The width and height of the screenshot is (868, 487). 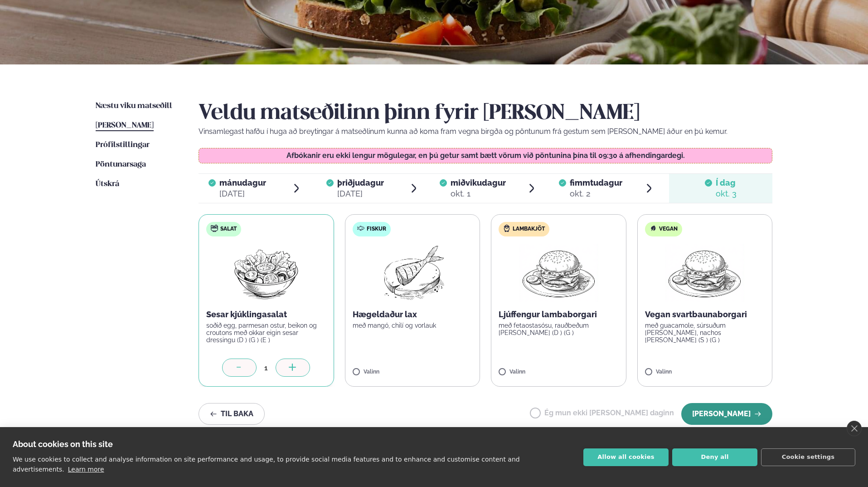 What do you see at coordinates (726, 194) in the screenshot?
I see `div: okt. 3` at bounding box center [726, 194].